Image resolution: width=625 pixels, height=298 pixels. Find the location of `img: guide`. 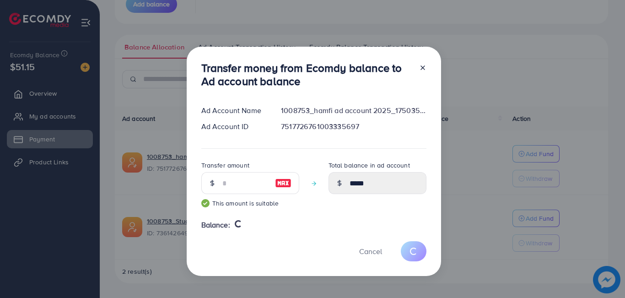

img: guide is located at coordinates (205, 203).